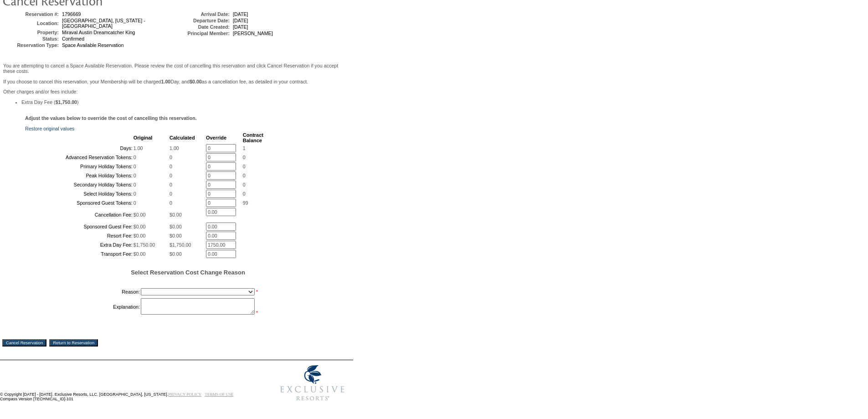 The height and width of the screenshot is (419, 868). I want to click on td: Transport Fee:, so click(79, 254).